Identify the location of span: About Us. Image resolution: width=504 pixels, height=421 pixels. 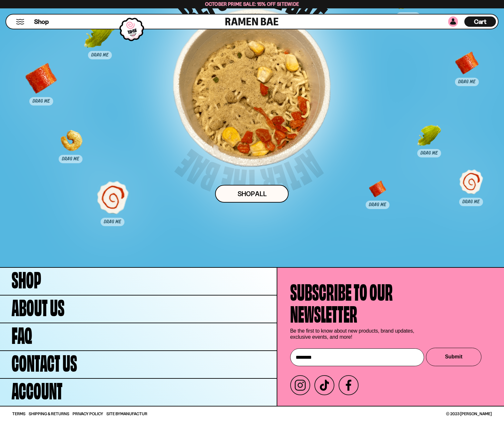
(38, 306).